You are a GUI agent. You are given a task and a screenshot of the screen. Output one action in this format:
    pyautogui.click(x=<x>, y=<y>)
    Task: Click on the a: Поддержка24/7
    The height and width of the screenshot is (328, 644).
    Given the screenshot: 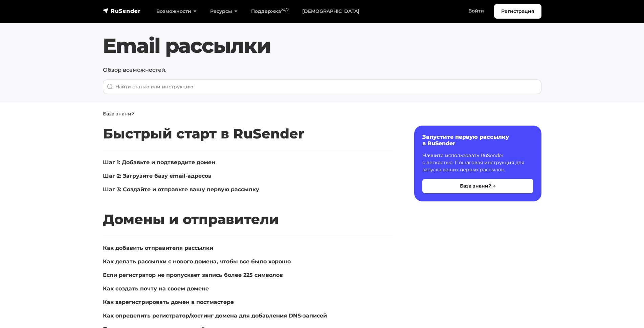 What is the action you would take?
    pyautogui.click(x=270, y=11)
    